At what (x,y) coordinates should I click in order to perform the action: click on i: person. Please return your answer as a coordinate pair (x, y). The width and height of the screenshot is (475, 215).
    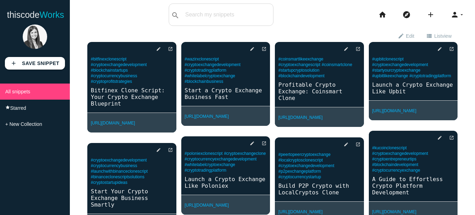
    Looking at the image, I should click on (455, 15).